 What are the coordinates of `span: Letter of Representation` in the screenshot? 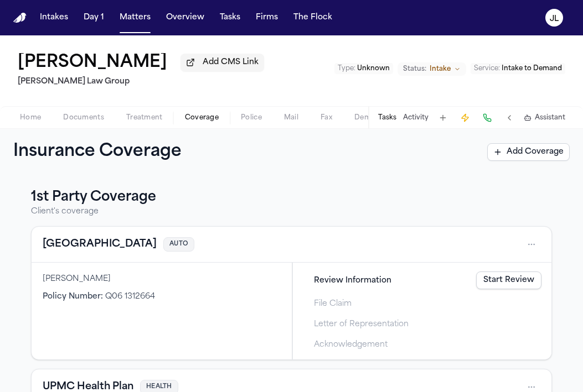 It's located at (361, 324).